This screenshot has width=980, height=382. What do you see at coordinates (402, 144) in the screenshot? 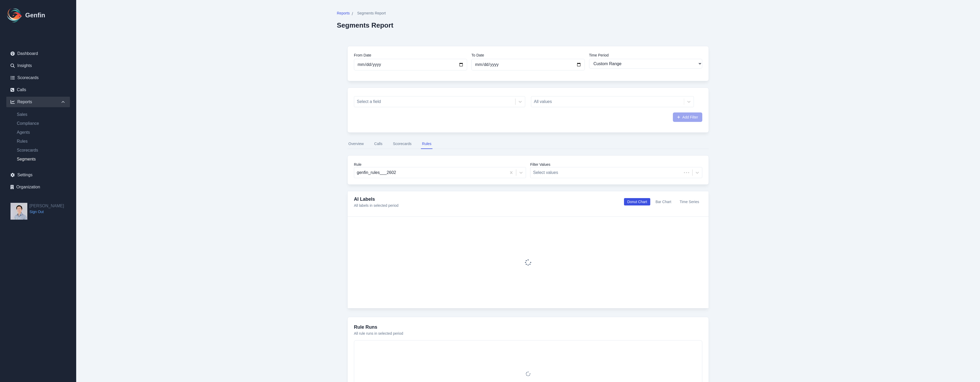
I see `button: Scorecards` at bounding box center [402, 144].